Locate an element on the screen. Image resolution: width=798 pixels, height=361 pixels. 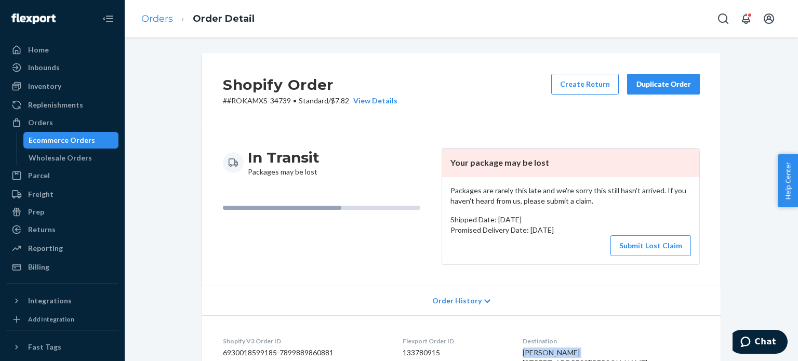
div: Fast Tags is located at coordinates (45, 347).